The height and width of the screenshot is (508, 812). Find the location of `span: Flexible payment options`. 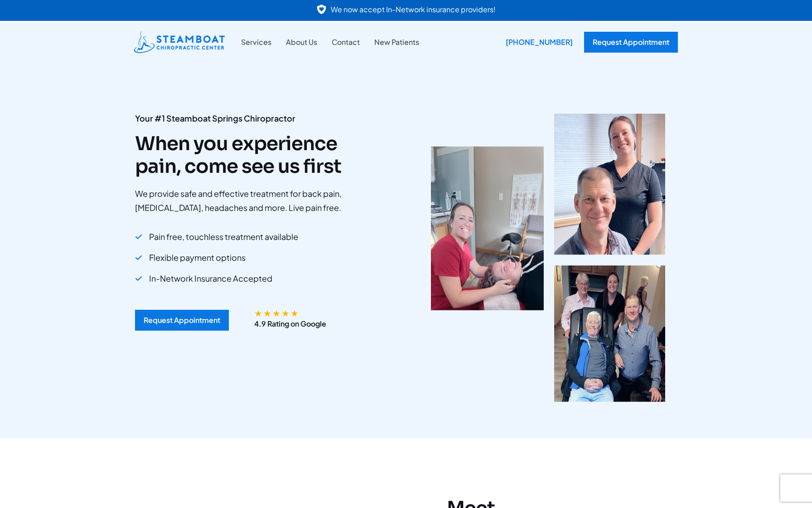

span: Flexible payment options is located at coordinates (198, 258).